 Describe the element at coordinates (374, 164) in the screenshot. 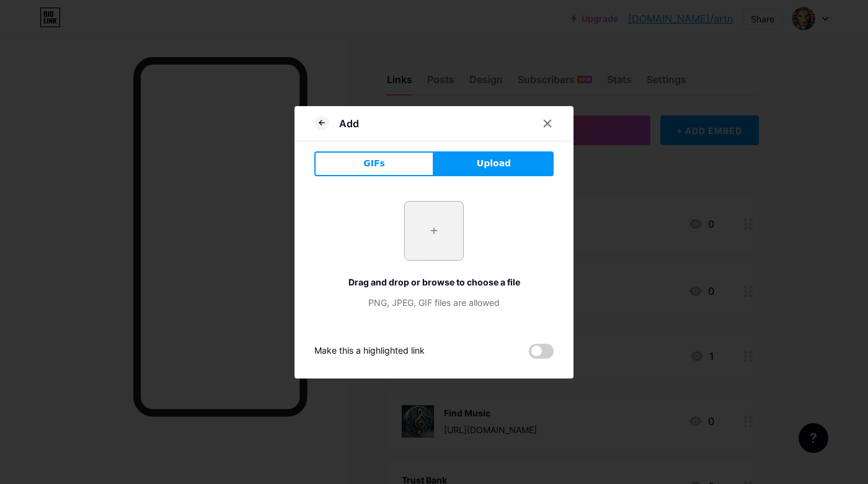

I see `button: GIFs` at that location.